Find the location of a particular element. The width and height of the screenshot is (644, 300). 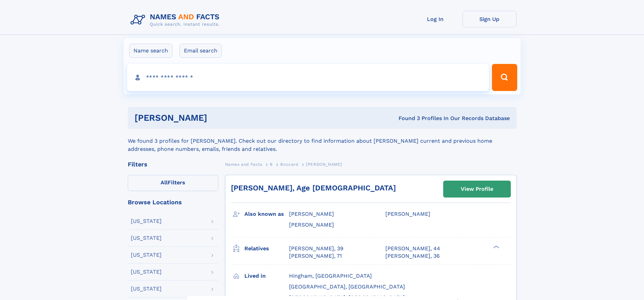

div: View Profile is located at coordinates (477, 189).